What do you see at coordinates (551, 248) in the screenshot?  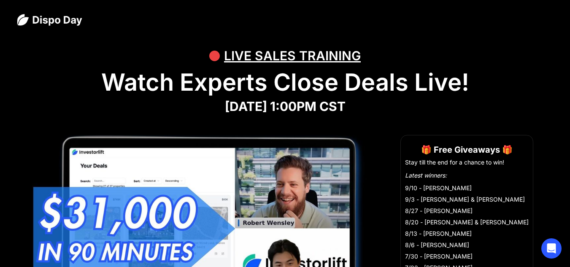 I see `div: Open Intercom Messenger` at bounding box center [551, 248].